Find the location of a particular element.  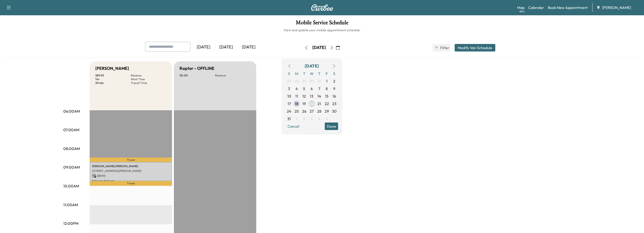

p: 06:00AM is located at coordinates (71, 111).